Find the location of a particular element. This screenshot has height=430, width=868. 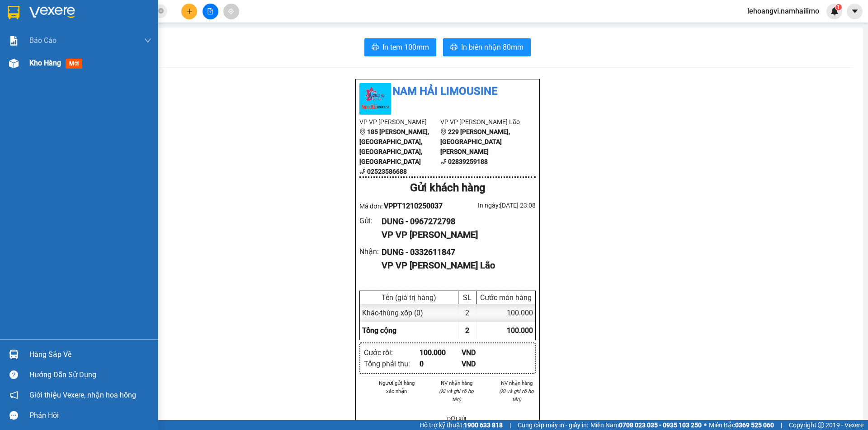

li: ĐỢI XÚI is located at coordinates (456, 419).